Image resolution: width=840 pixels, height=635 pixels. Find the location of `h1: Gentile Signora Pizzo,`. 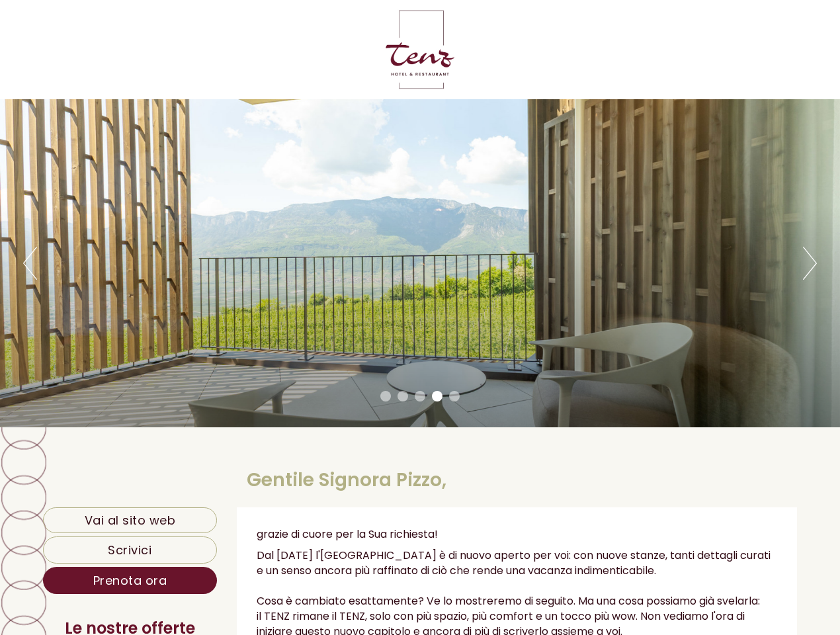

h1: Gentile Signora Pizzo, is located at coordinates (346, 480).